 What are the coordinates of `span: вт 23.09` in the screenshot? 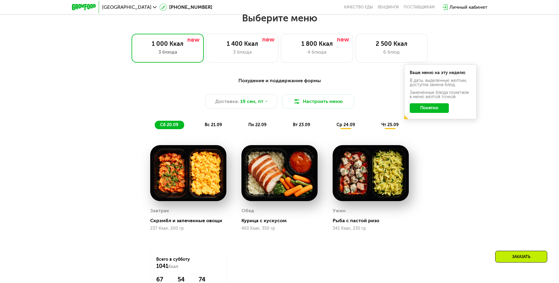 It's located at (302, 125).